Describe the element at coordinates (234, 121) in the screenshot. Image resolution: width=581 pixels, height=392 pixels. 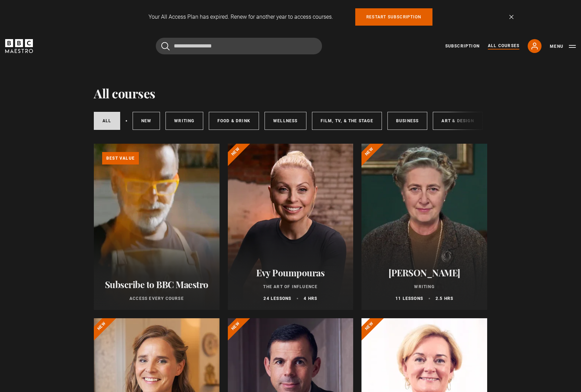
I see `a: Food & Drink` at that location.